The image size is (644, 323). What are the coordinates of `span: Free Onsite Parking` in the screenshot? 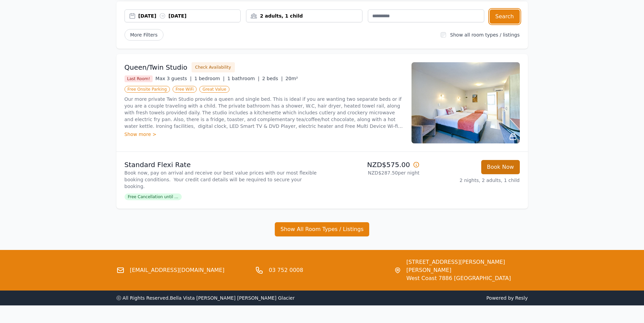 It's located at (147, 89).